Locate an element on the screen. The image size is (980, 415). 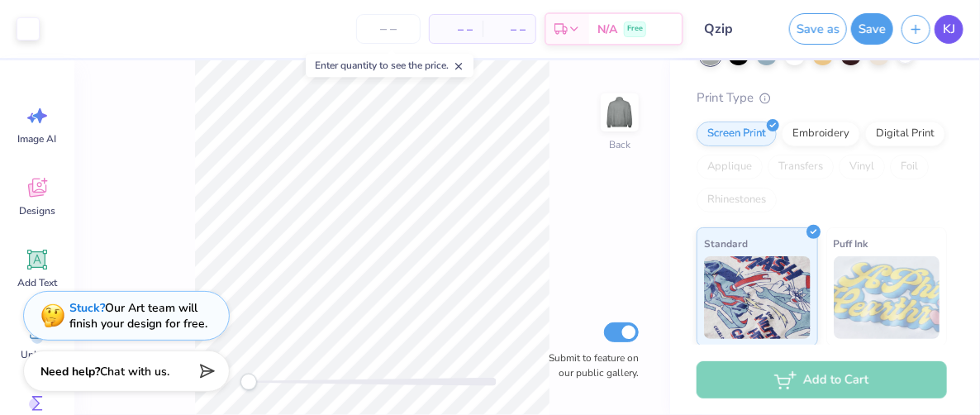
div: Back is located at coordinates (619, 145).